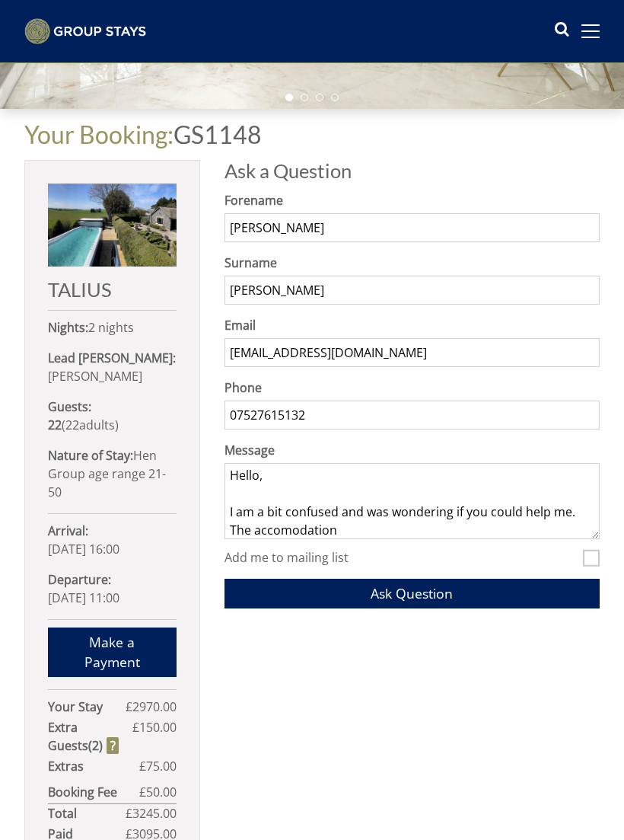 The height and width of the screenshot is (840, 624). I want to click on a: TALIUS, so click(112, 241).